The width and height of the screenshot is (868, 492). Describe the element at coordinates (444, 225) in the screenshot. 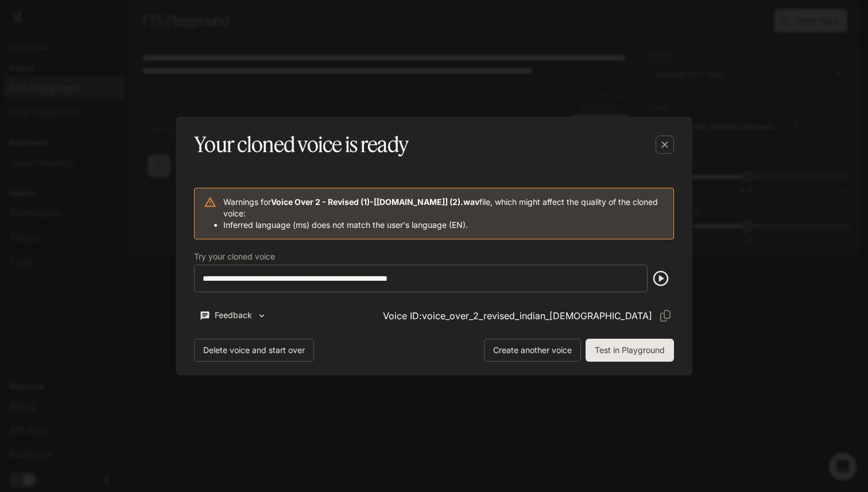

I see `li: Inferred language (ms) does not match the user's language (EN).` at that location.